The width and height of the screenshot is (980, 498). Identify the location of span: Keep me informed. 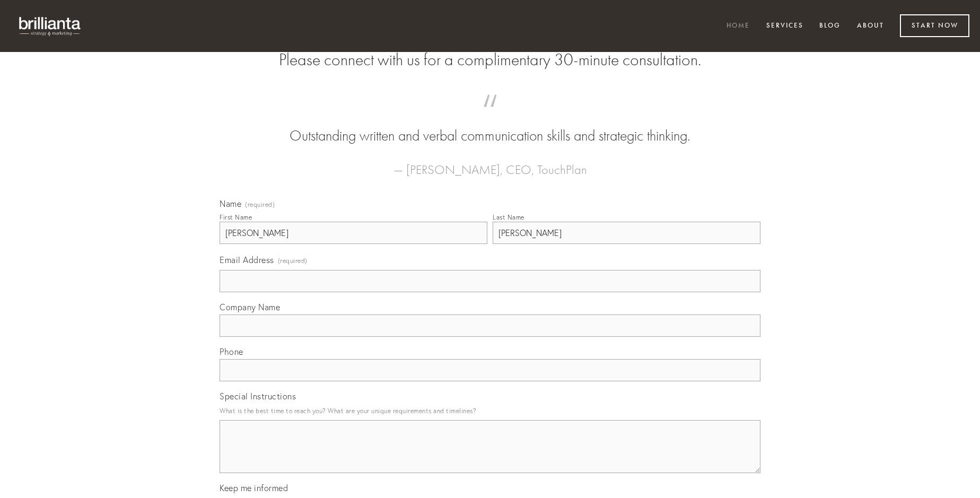
(254, 488).